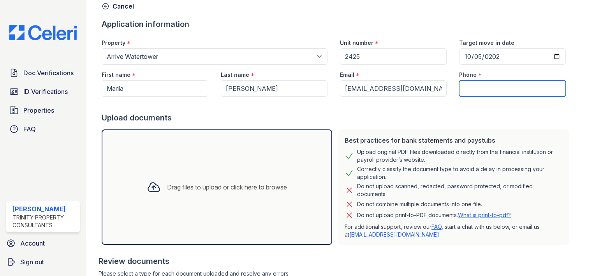  I want to click on div: Trinity Property Consultants, so click(44, 221).